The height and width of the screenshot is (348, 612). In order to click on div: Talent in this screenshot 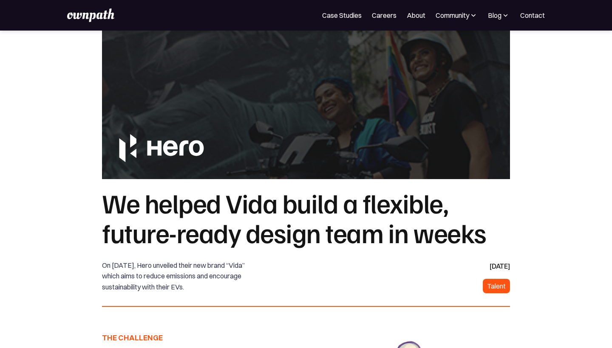, I will do `click(496, 286)`.